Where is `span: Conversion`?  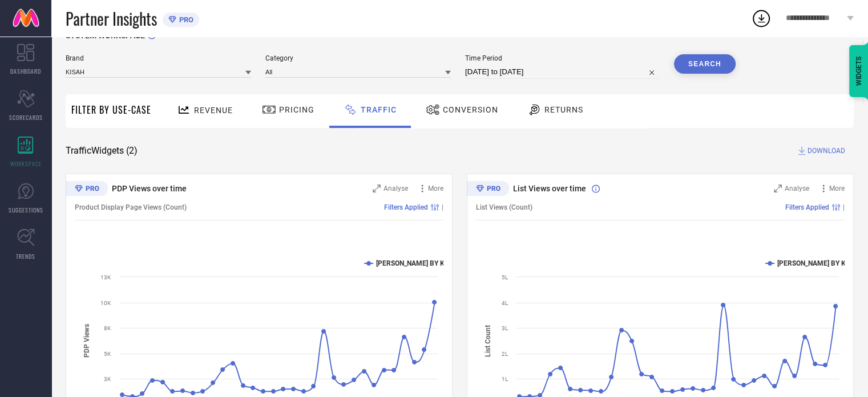 span: Conversion is located at coordinates (470, 110).